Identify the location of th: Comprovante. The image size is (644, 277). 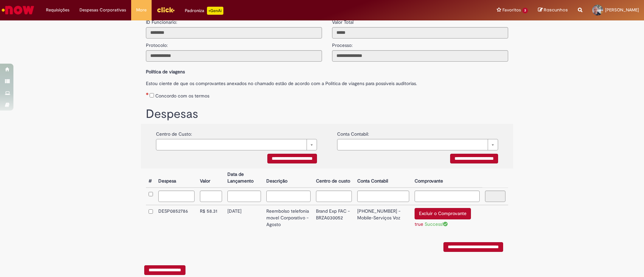
(447, 178).